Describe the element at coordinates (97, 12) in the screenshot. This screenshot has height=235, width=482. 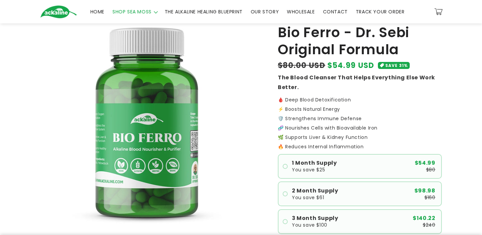
I see `a: HOME` at that location.